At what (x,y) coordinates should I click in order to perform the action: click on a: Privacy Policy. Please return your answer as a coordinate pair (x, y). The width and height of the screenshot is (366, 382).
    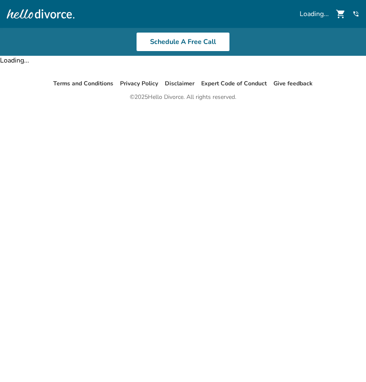
    Looking at the image, I should click on (139, 83).